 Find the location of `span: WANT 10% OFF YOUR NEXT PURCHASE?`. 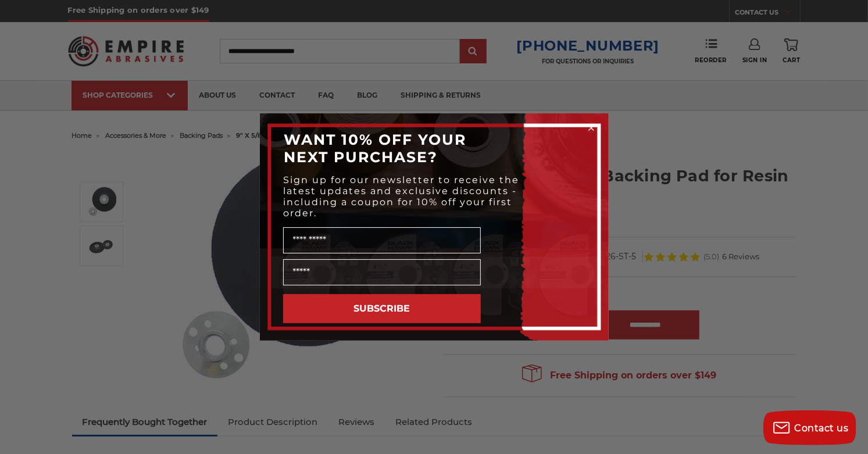

span: WANT 10% OFF YOUR NEXT PURCHASE? is located at coordinates (376, 148).